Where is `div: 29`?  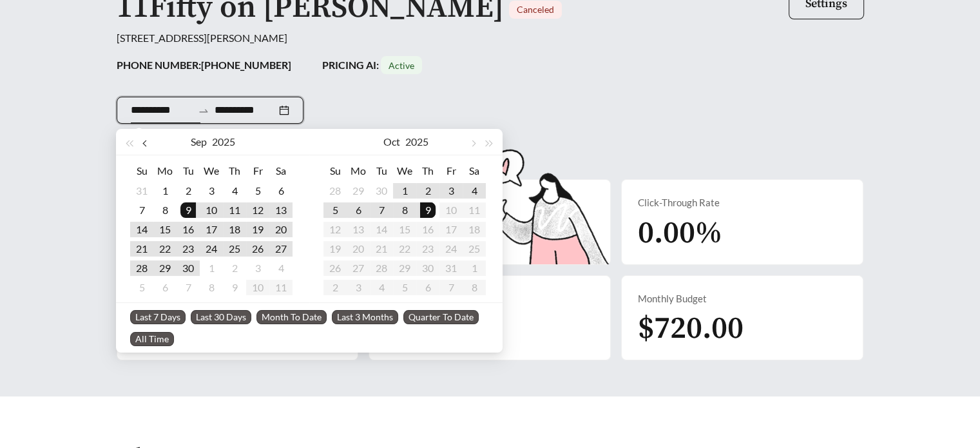
div: 29 is located at coordinates (358, 191).